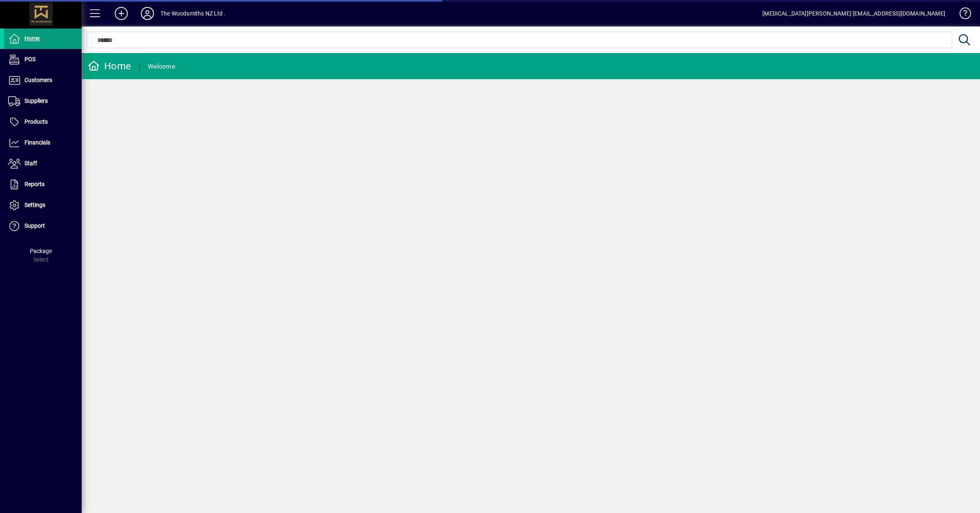  I want to click on a: Staff, so click(43, 164).